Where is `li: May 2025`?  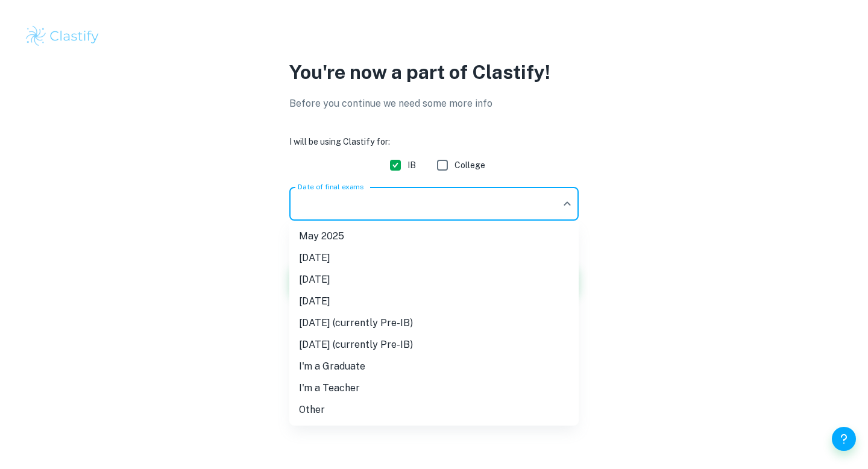
li: May 2025 is located at coordinates (434, 236).